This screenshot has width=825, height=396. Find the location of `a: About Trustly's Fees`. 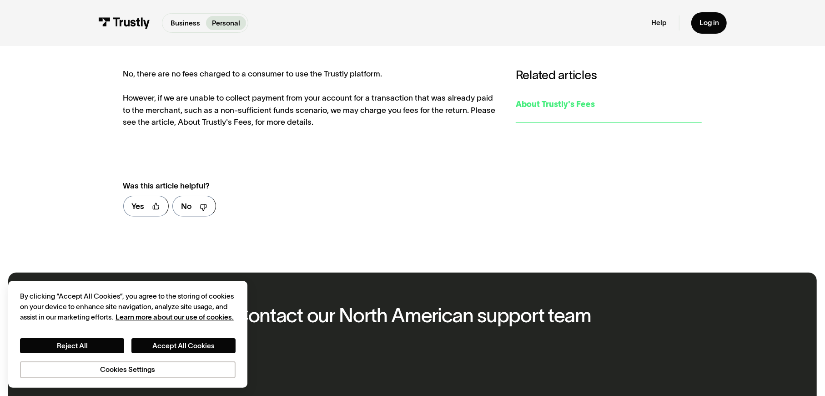

a: About Trustly's Fees is located at coordinates (609, 105).